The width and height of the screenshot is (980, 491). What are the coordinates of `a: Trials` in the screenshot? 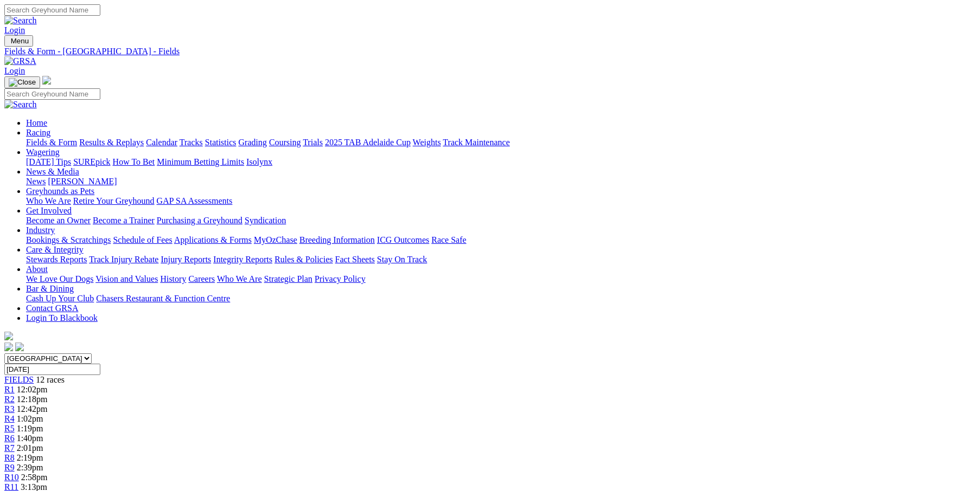 It's located at (312, 142).